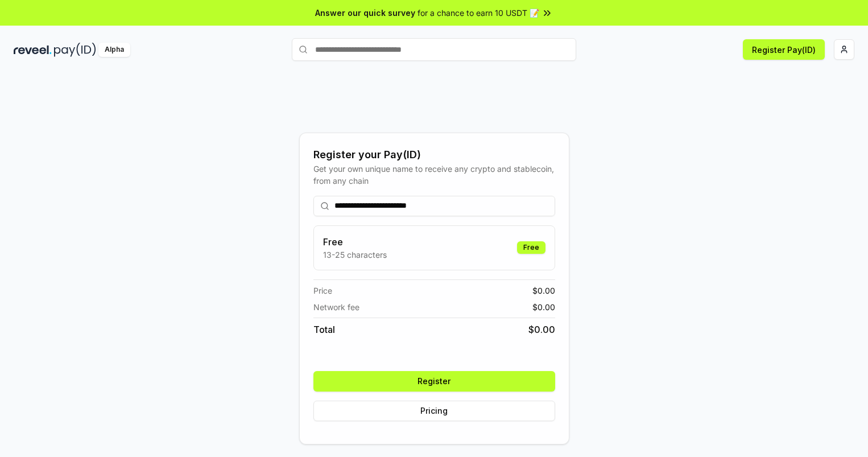  I want to click on button: Pricing, so click(434, 411).